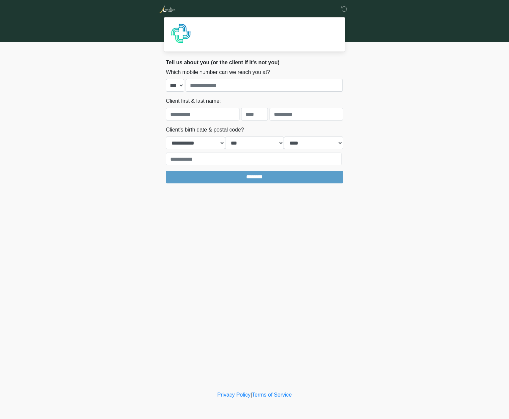 This screenshot has height=419, width=509. What do you see at coordinates (234, 394) in the screenshot?
I see `a: Privacy Policy` at bounding box center [234, 394].